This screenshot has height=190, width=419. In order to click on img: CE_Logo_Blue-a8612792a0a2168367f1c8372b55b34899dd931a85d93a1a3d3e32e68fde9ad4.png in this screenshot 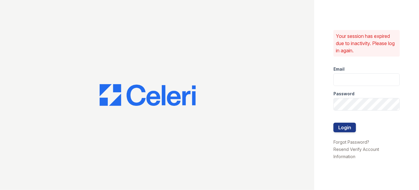, I will do `click(148, 95)`.